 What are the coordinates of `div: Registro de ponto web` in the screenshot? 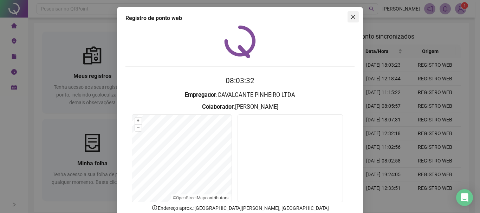 It's located at (240, 18).